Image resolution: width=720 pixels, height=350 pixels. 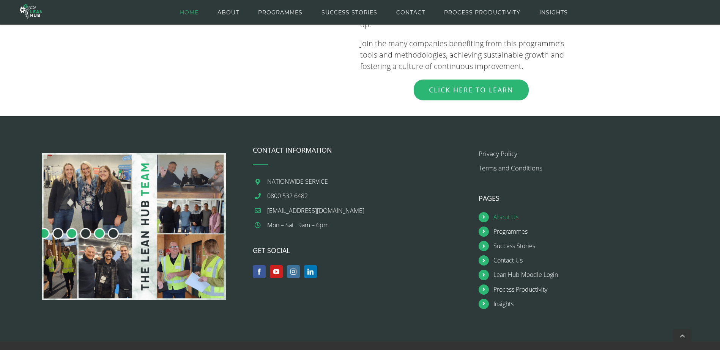 What do you see at coordinates (471, 90) in the screenshot?
I see `span: Click Here to Learn` at bounding box center [471, 90].